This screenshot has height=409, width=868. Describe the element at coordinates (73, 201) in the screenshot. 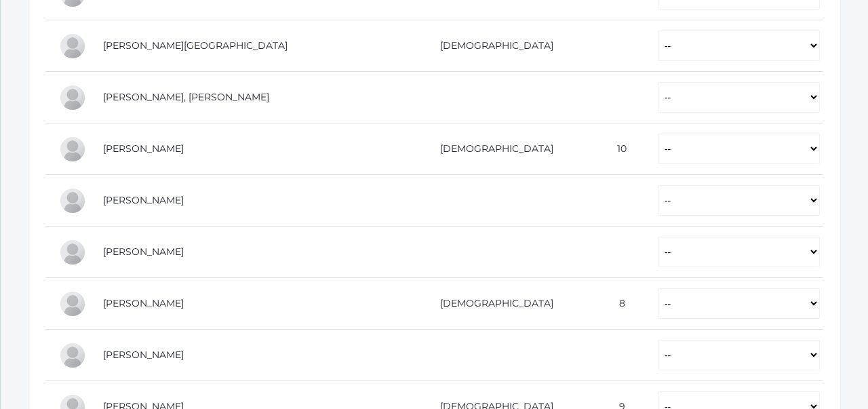

I see `div: Jasper Johnson` at that location.